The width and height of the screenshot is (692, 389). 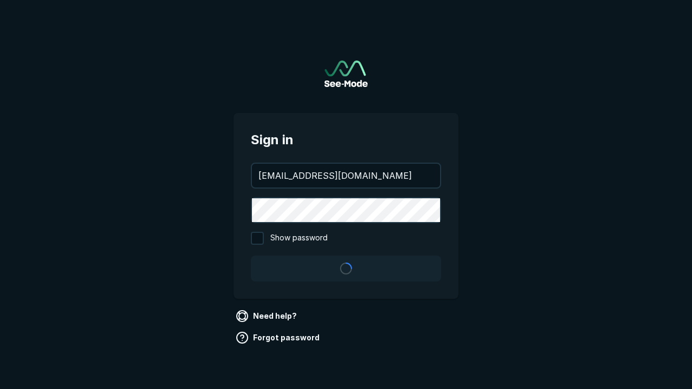 What do you see at coordinates (346, 74) in the screenshot?
I see `img: See-Mode Logo` at bounding box center [346, 74].